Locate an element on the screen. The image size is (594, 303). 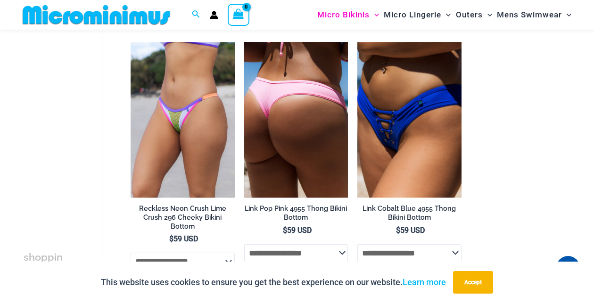
h2: Link Cobalt Blue 4955 Thong Bikini Bottom is located at coordinates (409, 213).